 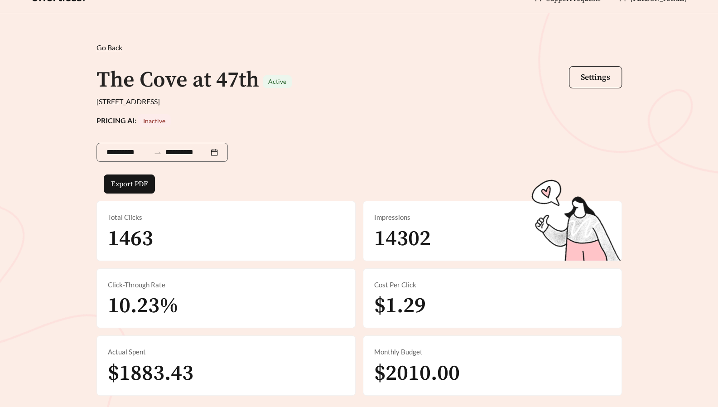 I want to click on span: Inactive, so click(x=154, y=120).